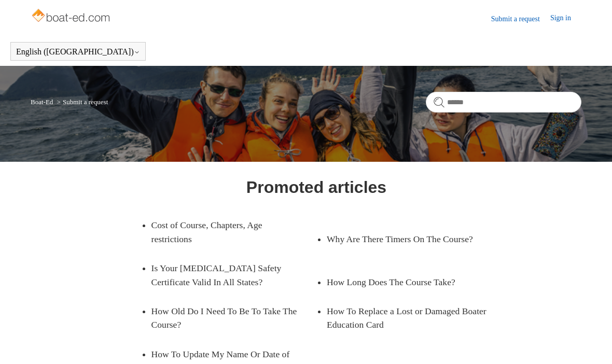  What do you see at coordinates (402, 239) in the screenshot?
I see `a: Why Are There Timers On The Course?` at bounding box center [402, 239].